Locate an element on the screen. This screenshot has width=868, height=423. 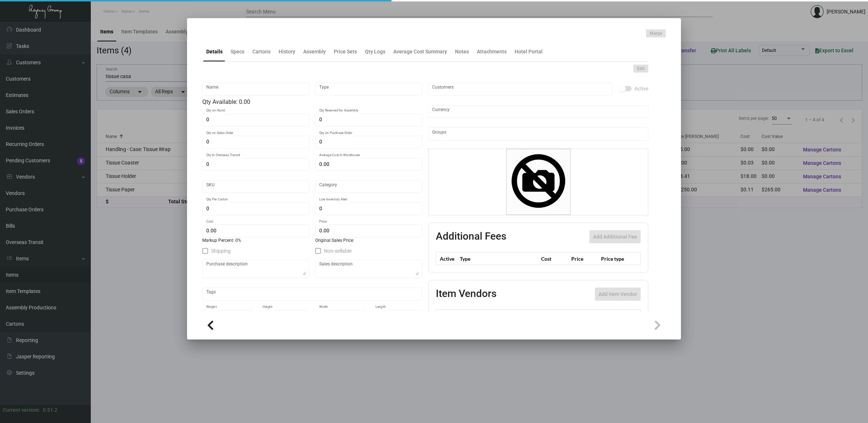
th: Preffered is located at coordinates (451, 316).